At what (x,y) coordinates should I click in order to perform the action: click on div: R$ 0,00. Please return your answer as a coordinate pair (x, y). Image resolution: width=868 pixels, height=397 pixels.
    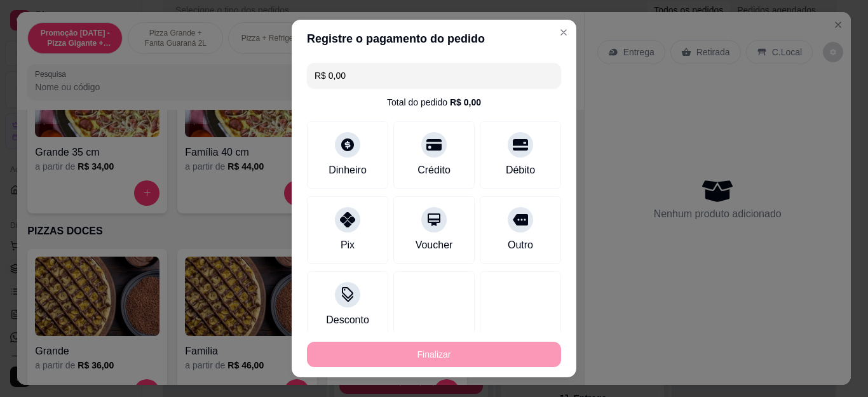
    Looking at the image, I should click on (465, 102).